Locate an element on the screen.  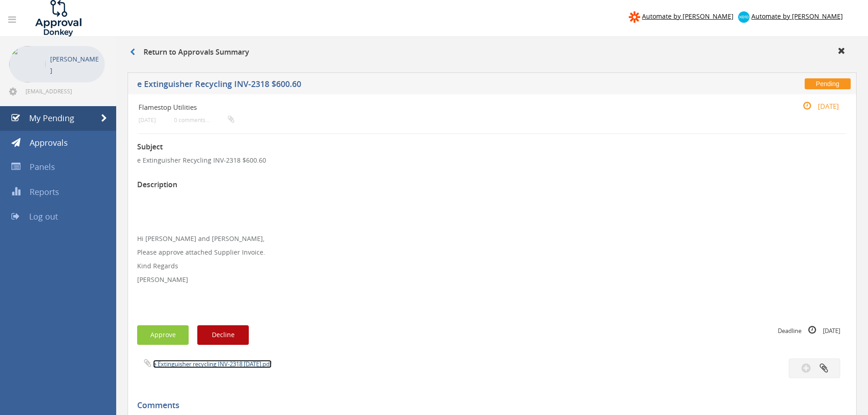
span: Panels is located at coordinates (42, 167).